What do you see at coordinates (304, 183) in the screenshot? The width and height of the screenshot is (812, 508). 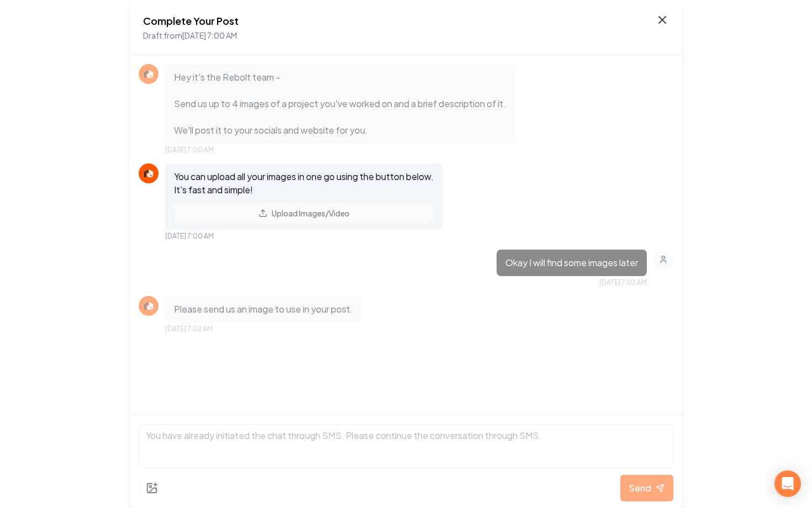 I see `p: You can upload all your images in one go using the button below. It’s fast and simple!` at bounding box center [304, 183].